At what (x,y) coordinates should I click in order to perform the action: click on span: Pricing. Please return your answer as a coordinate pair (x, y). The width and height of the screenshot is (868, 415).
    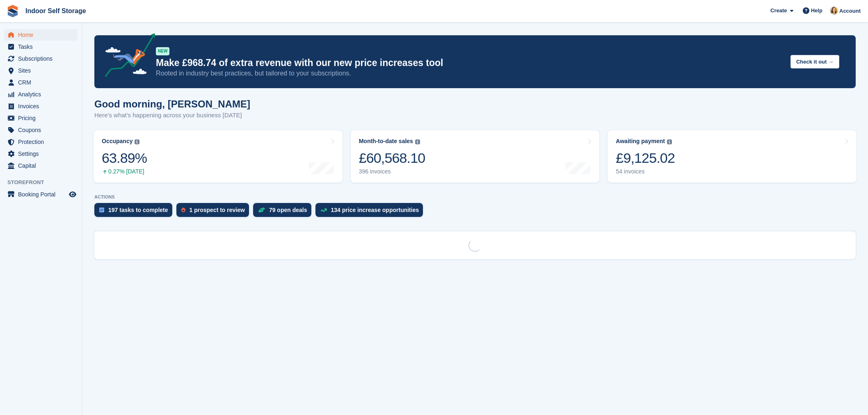
    Looking at the image, I should click on (43, 118).